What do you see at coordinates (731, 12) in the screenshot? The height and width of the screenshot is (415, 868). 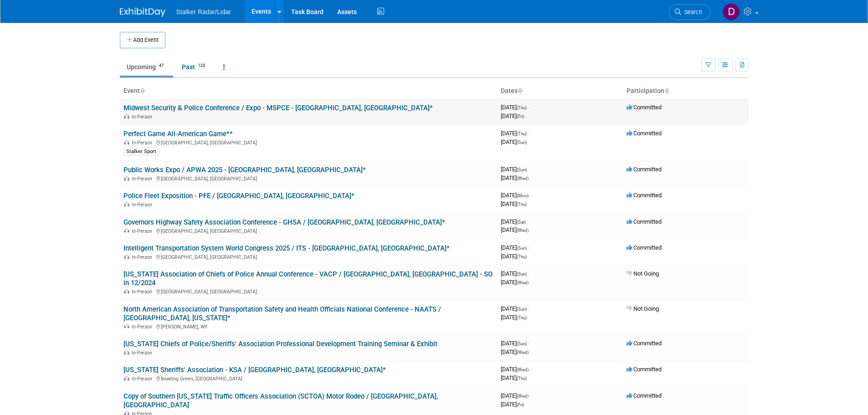 I see `img: Don Horen` at bounding box center [731, 12].